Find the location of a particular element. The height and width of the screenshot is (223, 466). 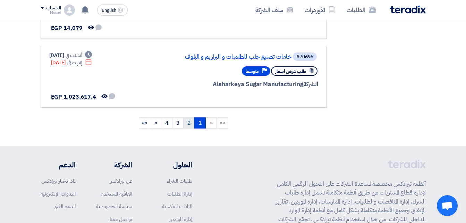

span: EGP 1,023,617.4 is located at coordinates (74, 97).